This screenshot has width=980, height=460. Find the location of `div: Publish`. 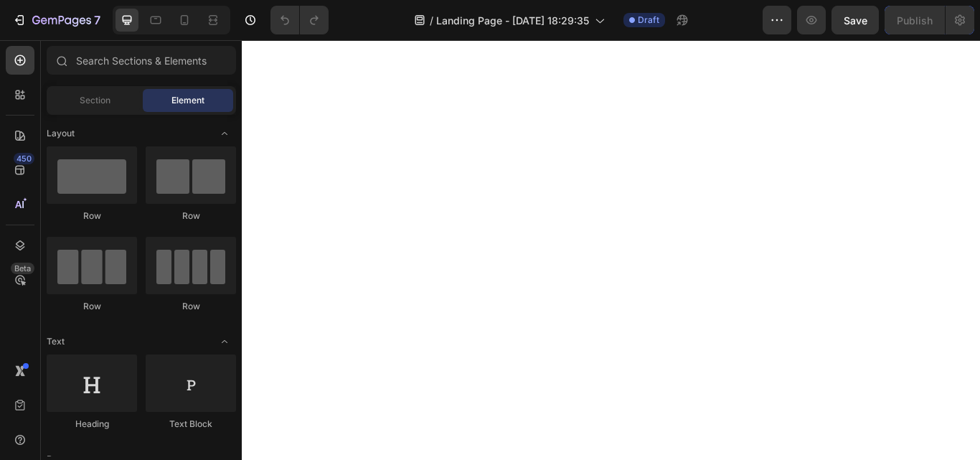

div: Publish is located at coordinates (914, 20).